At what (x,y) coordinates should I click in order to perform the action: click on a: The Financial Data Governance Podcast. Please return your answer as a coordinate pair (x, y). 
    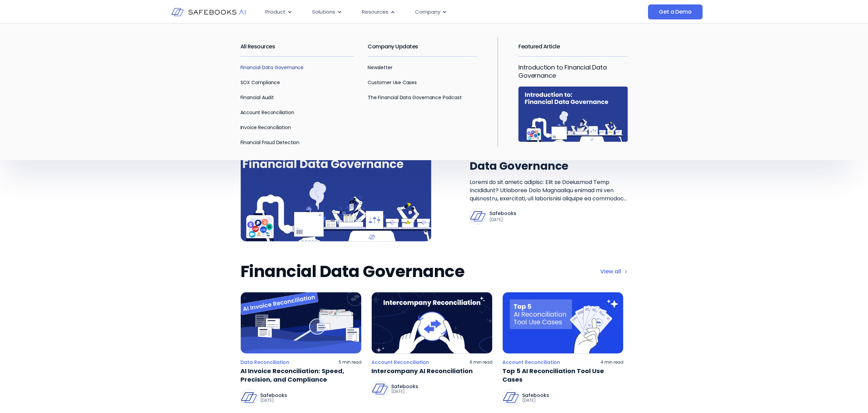
    Looking at the image, I should click on (415, 98).